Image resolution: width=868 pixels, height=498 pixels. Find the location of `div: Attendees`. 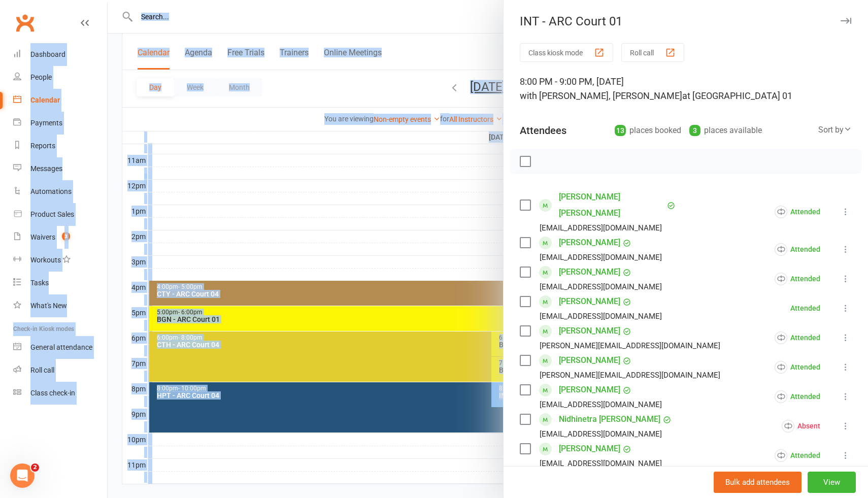

div: Attendees is located at coordinates (543, 130).